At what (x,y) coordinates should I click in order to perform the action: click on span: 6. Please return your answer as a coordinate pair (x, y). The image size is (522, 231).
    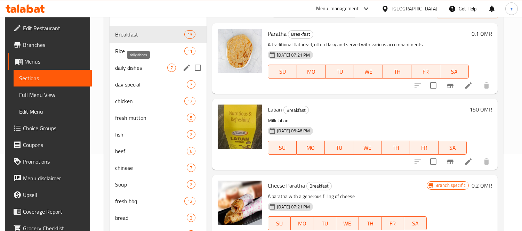
    Looking at the image, I should click on (191, 151).